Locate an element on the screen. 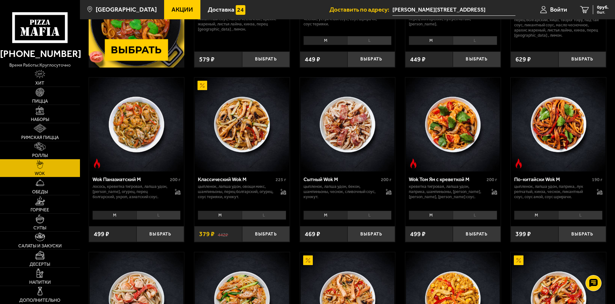 Image resolution: width=615 pixels, height=304 pixels. div: Wok Том Ям с креветкой M is located at coordinates (447, 179).